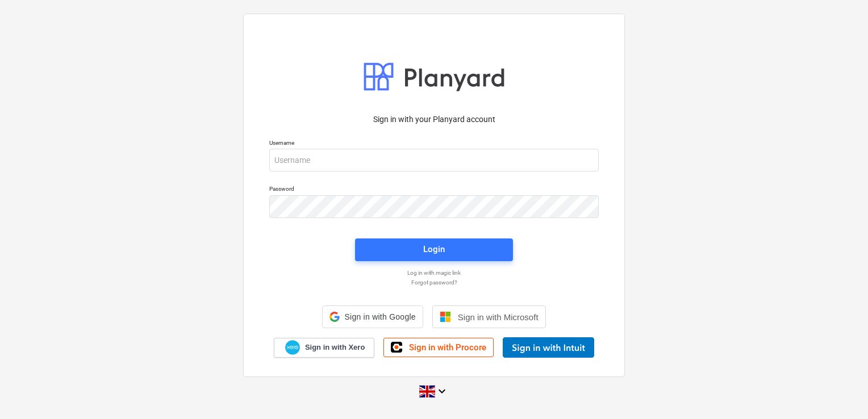 This screenshot has width=868, height=419. What do you see at coordinates (434, 282) in the screenshot?
I see `p: Forgot password?` at bounding box center [434, 282].